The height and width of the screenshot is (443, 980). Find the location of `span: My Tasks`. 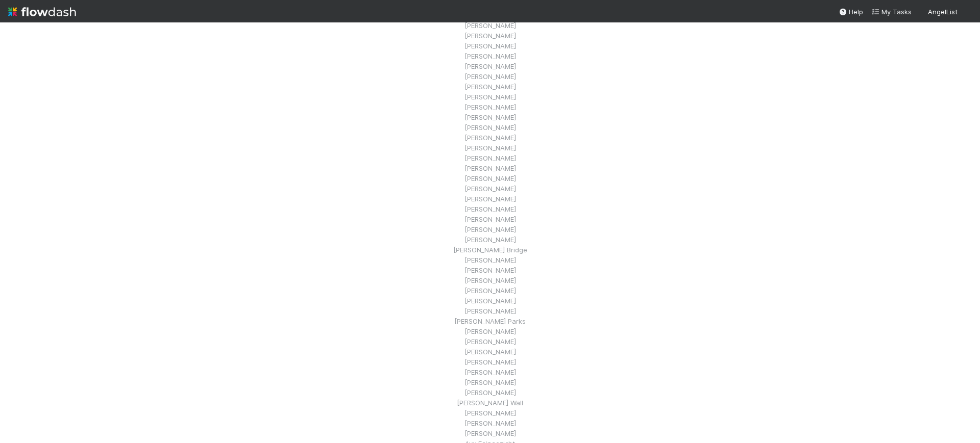

span: My Tasks is located at coordinates (892, 12).